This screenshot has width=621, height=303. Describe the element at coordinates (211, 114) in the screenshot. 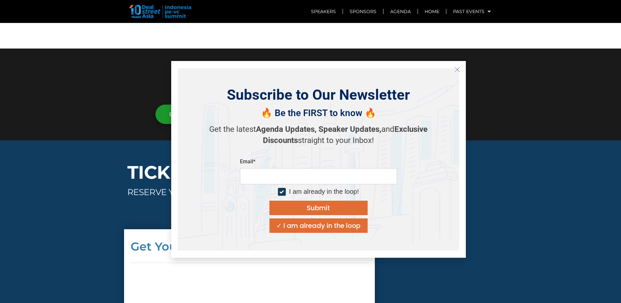

I see `a: Download 2025 Attendee List` at that location.